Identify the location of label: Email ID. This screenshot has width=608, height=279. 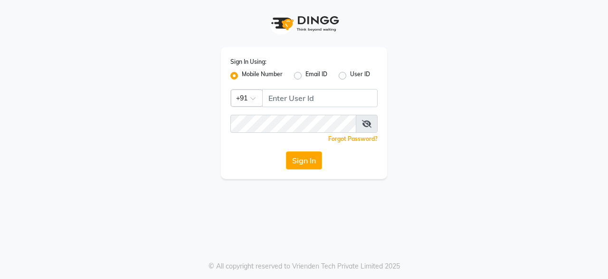
(317, 76).